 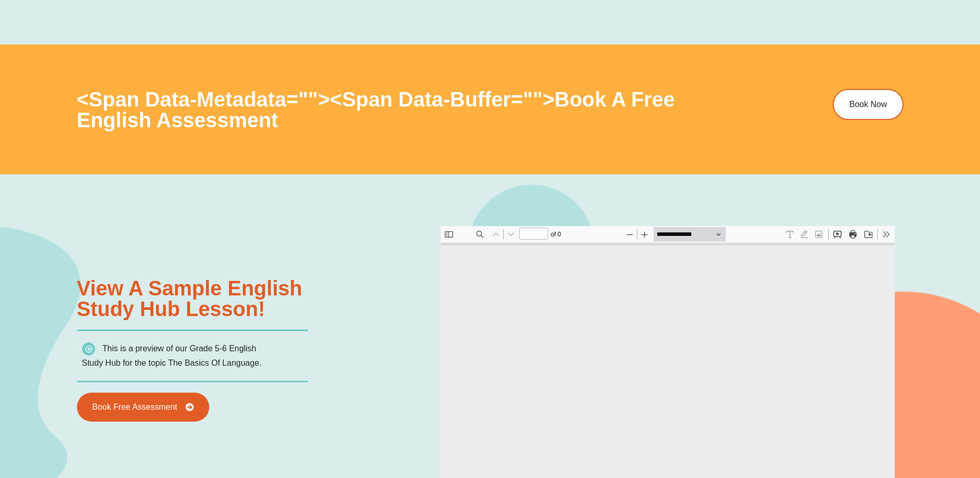 I want to click on span: Book Free Assessment, so click(x=135, y=407).